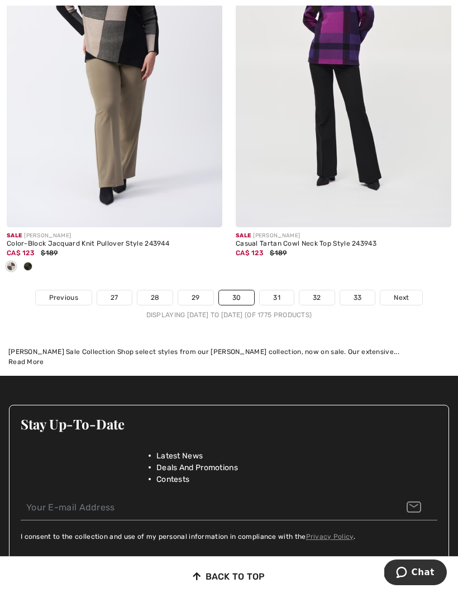 The height and width of the screenshot is (593, 458). Describe the element at coordinates (401, 298) in the screenshot. I see `a: Next` at that location.